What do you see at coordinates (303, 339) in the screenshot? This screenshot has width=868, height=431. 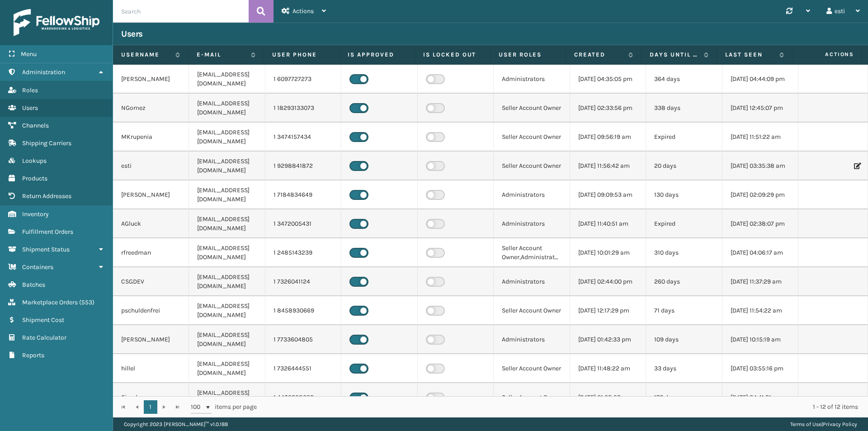 I see `td: 1 7733604805` at bounding box center [303, 339].